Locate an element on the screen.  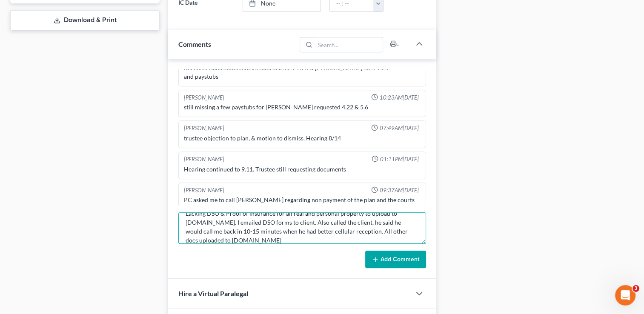
span: Hire a Virtual Paralegal is located at coordinates (213, 293).